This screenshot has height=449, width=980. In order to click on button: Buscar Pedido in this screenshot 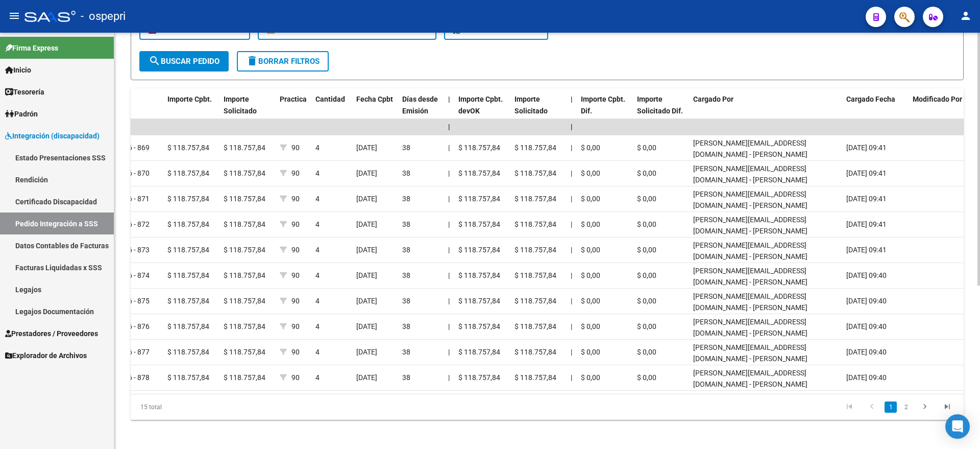, I will do `click(184, 61)`.